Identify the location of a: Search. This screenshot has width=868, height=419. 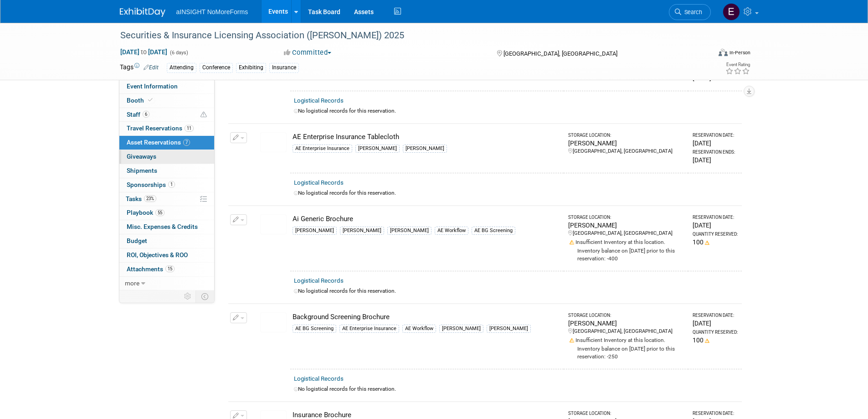
(690, 12).